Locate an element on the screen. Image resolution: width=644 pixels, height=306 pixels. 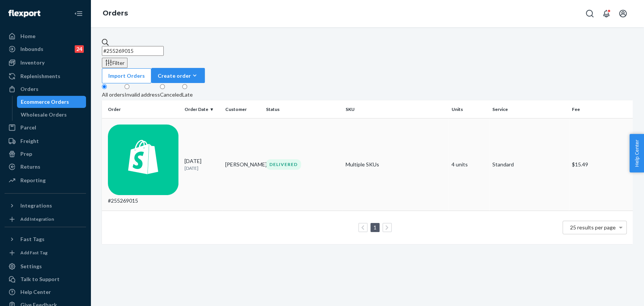
a: Add Fast Tag is located at coordinates (45, 252).